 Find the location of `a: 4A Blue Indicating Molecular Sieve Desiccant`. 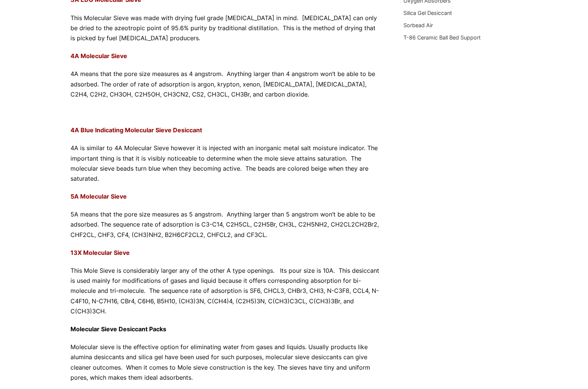

a: 4A Blue Indicating Molecular Sieve Desiccant is located at coordinates (136, 130).